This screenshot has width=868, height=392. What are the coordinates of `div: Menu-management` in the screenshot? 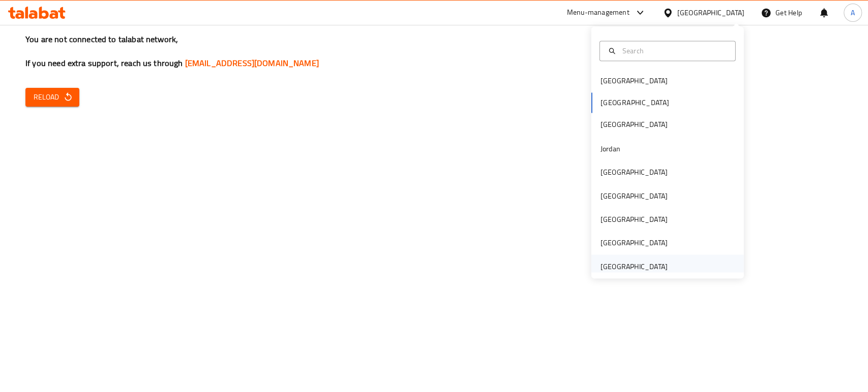 It's located at (598, 13).